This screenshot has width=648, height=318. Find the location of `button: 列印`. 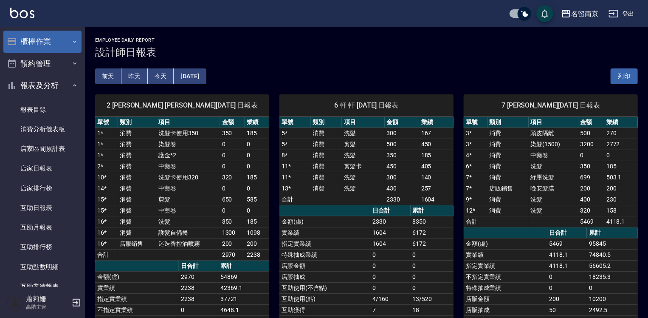

button: 列印 is located at coordinates (624, 76).